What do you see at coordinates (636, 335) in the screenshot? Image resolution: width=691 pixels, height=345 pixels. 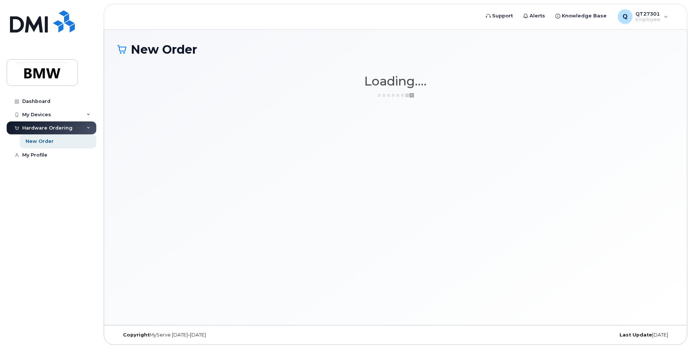 I see `strong: Last Update` at bounding box center [636, 335].